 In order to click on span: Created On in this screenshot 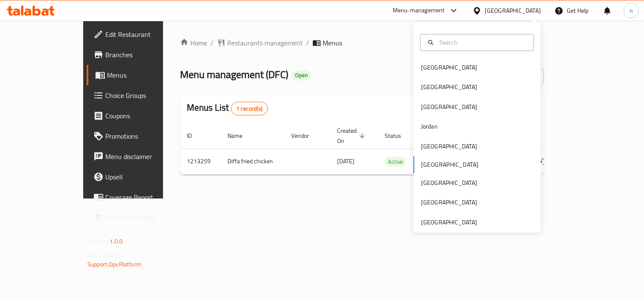, I will do `click(353, 135)`.